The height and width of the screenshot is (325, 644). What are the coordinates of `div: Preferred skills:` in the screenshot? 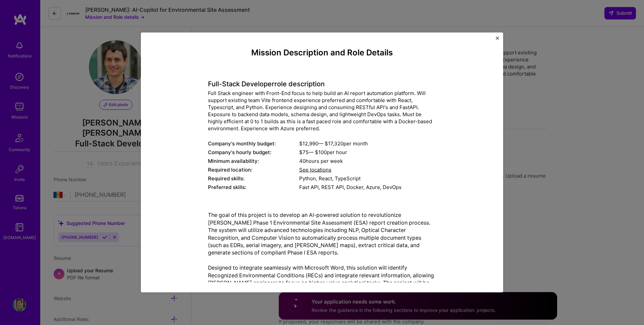 It's located at (254, 187).